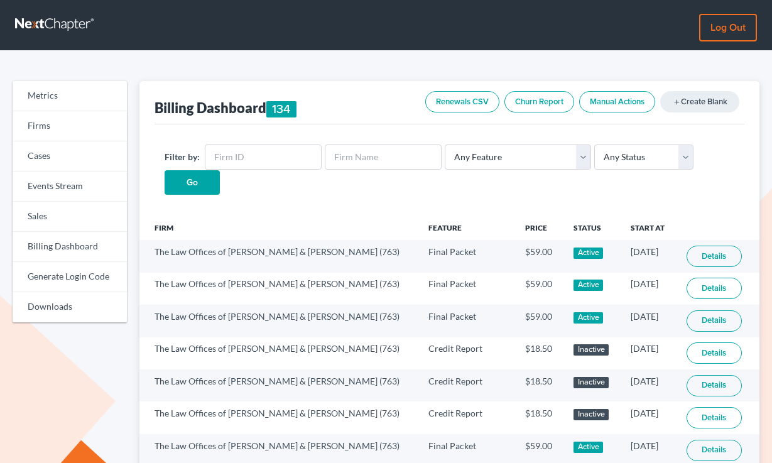  Describe the element at coordinates (648, 227) in the screenshot. I see `th: Start At` at that location.